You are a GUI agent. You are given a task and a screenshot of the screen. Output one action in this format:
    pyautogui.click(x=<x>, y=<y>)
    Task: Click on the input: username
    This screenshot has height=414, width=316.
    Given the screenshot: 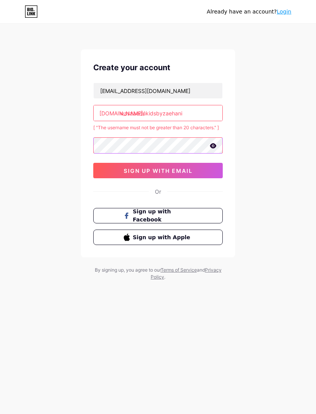 What is the action you would take?
    pyautogui.click(x=158, y=113)
    